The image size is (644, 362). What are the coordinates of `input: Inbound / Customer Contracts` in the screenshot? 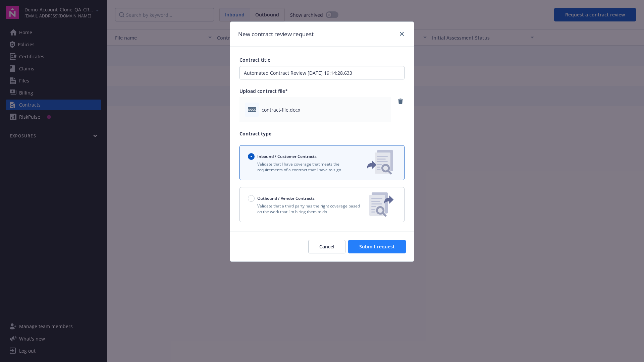 It's located at (251, 156).